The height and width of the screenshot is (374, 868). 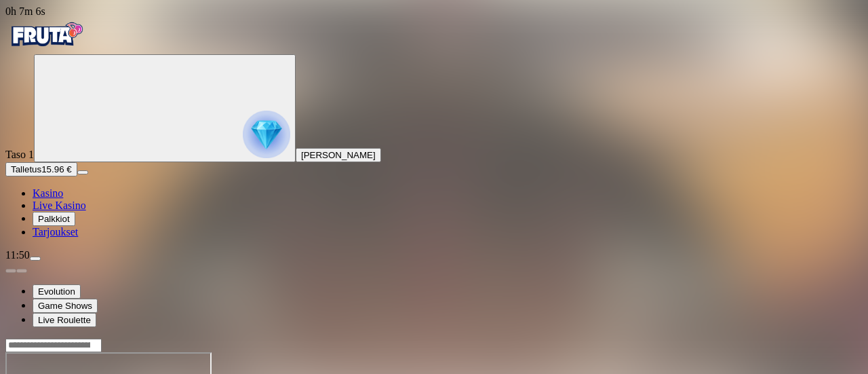 I want to click on span: user session time, so click(x=26, y=11).